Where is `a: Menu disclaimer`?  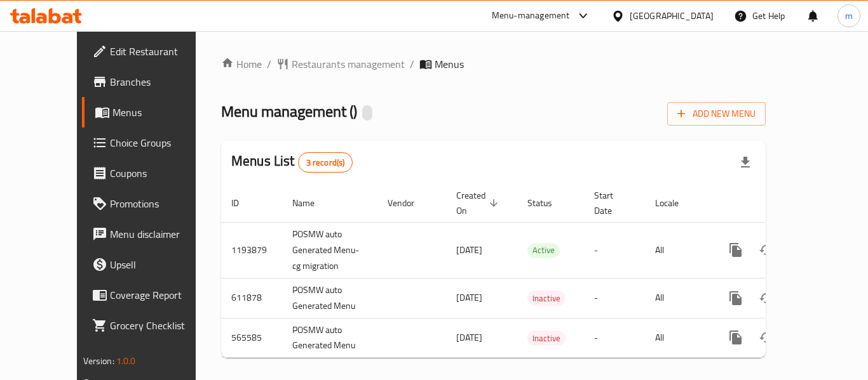 a: Menu disclaimer is located at coordinates (152, 234).